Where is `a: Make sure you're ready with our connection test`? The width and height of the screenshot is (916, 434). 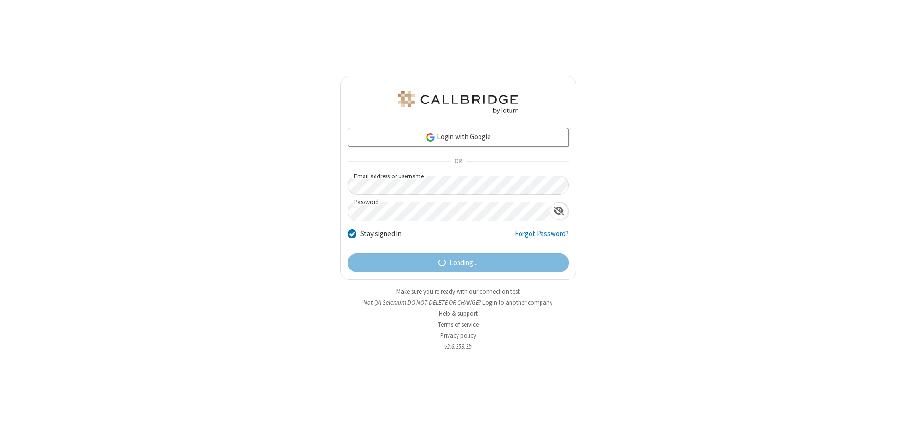
a: Make sure you're ready with our connection test is located at coordinates (458, 291).